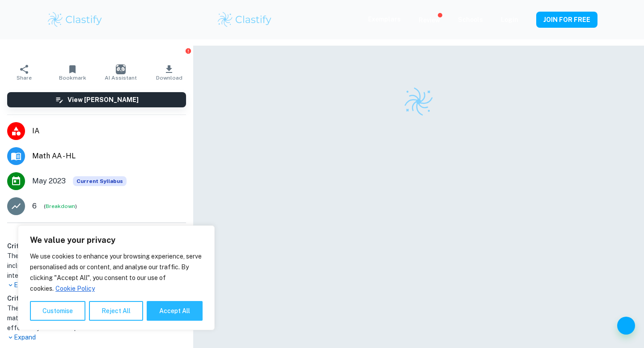 This screenshot has width=644, height=348. I want to click on span: Current Syllabus, so click(100, 181).